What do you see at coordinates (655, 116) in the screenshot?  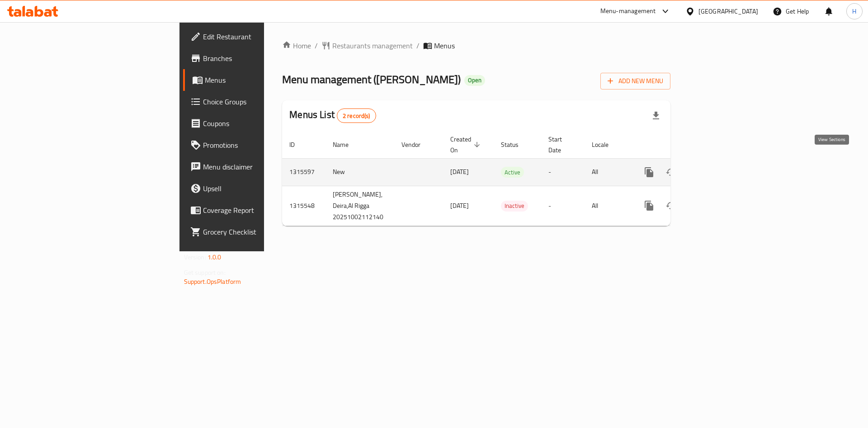 I see `div: Export file` at bounding box center [655, 116].